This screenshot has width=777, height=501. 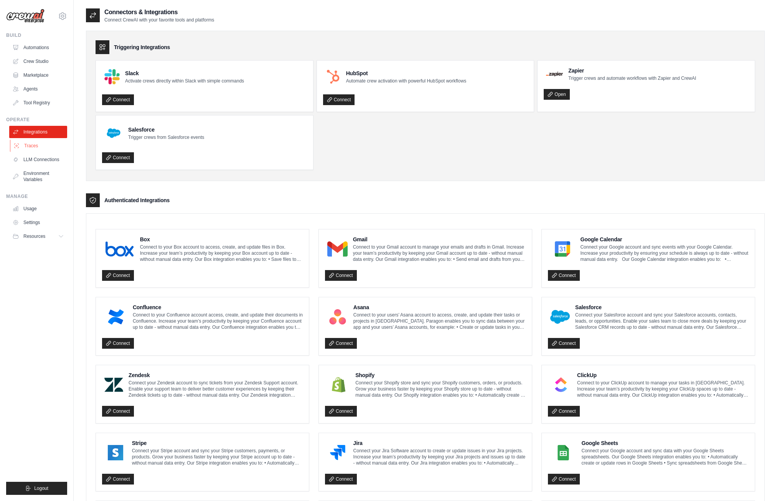 What do you see at coordinates (36, 489) in the screenshot?
I see `button: Logout` at bounding box center [36, 489].